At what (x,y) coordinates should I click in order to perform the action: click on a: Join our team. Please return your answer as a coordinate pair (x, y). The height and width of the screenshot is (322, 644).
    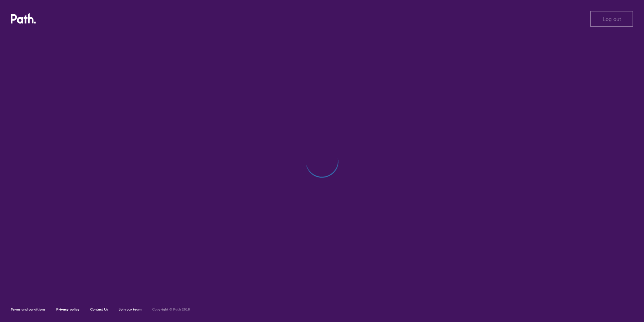
    Looking at the image, I should click on (130, 309).